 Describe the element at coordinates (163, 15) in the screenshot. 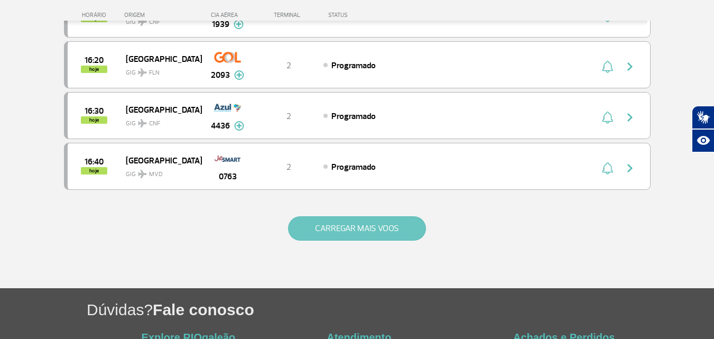

I see `div: ORIGEM` at that location.